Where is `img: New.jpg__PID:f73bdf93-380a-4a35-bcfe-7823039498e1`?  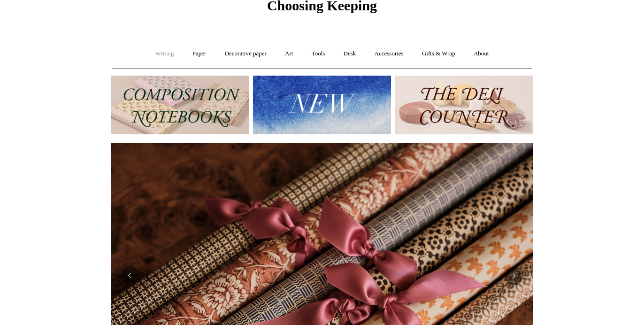 img: New.jpg__PID:f73bdf93-380a-4a35-bcfe-7823039498e1 is located at coordinates (321, 105).